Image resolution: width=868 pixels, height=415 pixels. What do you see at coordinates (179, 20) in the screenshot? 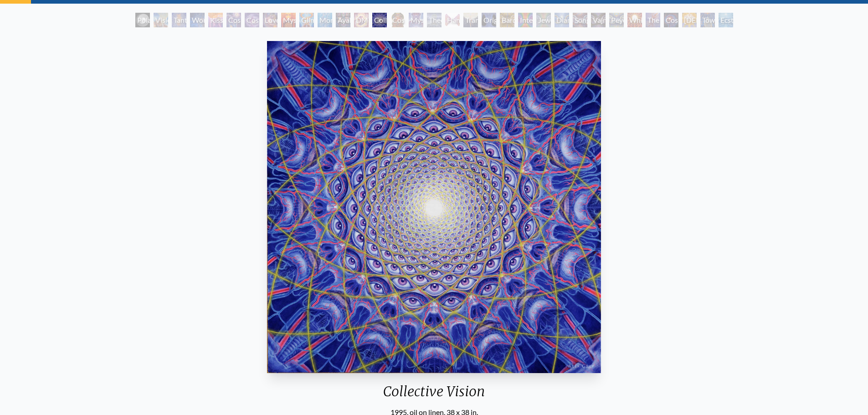
I see `div: Tantra` at bounding box center [179, 20].